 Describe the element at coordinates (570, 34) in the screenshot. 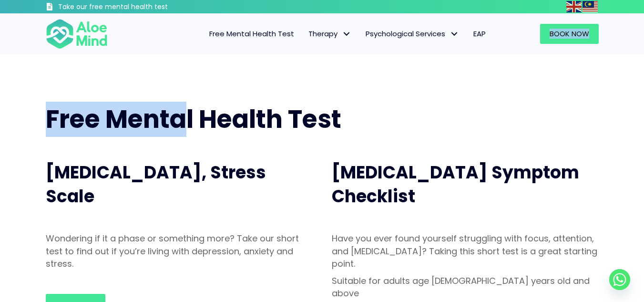

I see `a: Book Now` at that location.